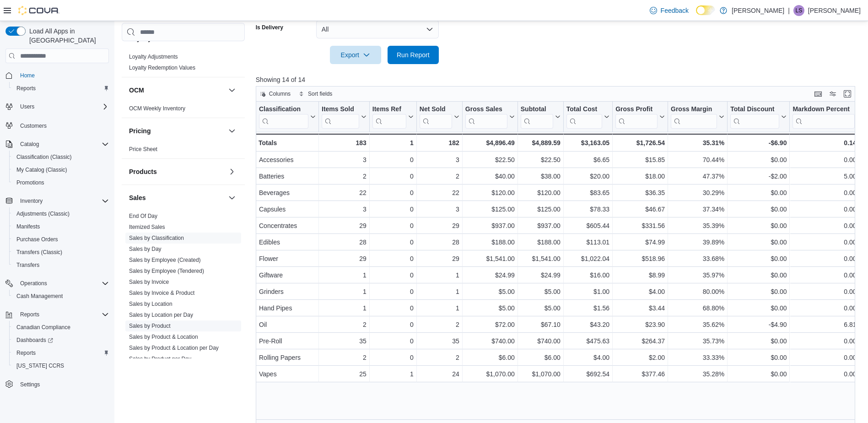  What do you see at coordinates (177, 198) in the screenshot?
I see `button: Sales` at bounding box center [177, 198].